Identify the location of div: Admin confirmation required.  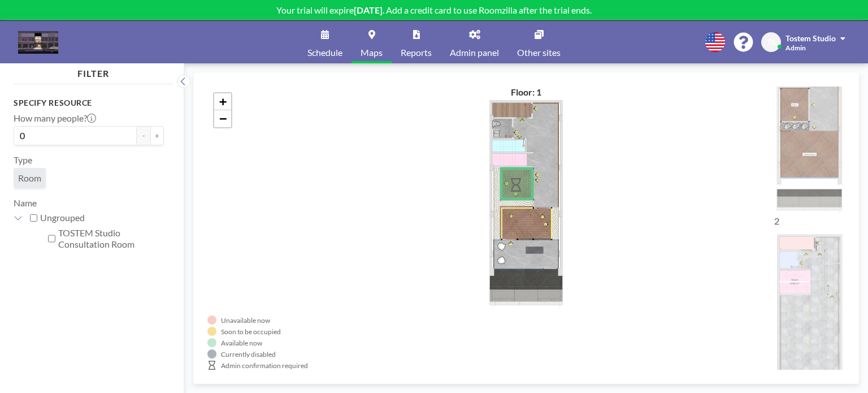
(265, 365).